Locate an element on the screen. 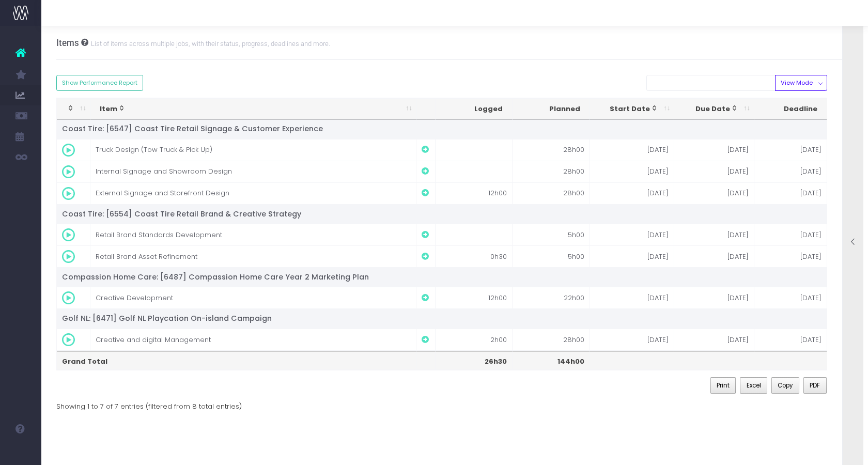  img: images/default_profile_image.png is located at coordinates (21, 452).